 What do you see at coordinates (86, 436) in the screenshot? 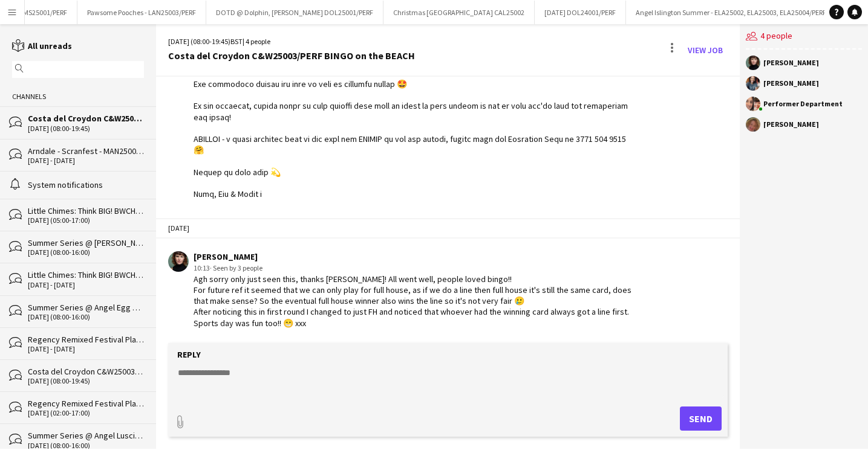
I see `div: Summer Series @ Angel Luscious Libre` at bounding box center [86, 436].